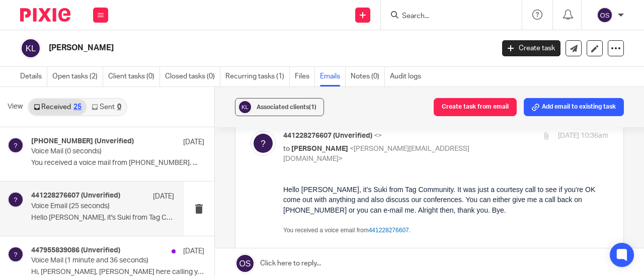  What do you see at coordinates (106, 46) in the screenshot?
I see `a: 441228276607` at bounding box center [106, 46].